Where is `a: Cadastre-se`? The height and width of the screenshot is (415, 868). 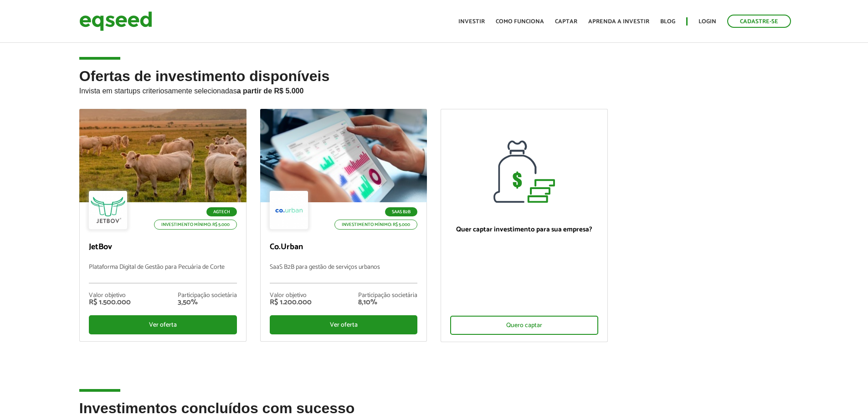 a: Cadastre-se is located at coordinates (760, 21).